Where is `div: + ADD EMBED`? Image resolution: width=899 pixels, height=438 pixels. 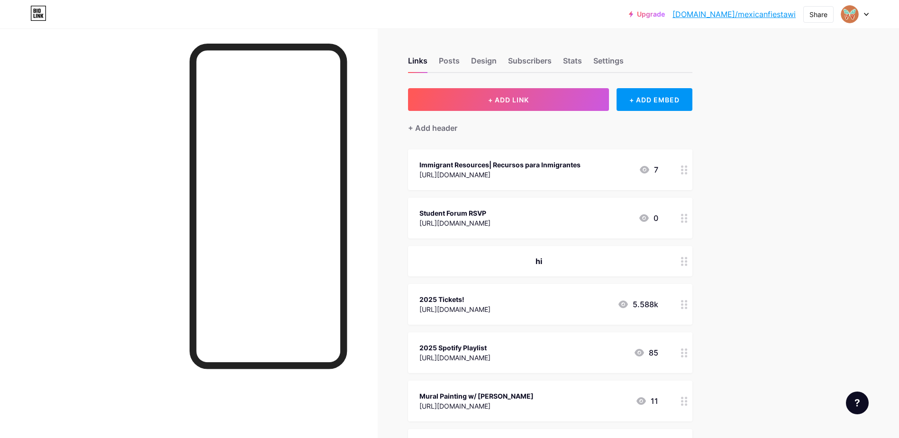 div: + ADD EMBED is located at coordinates (654, 100).